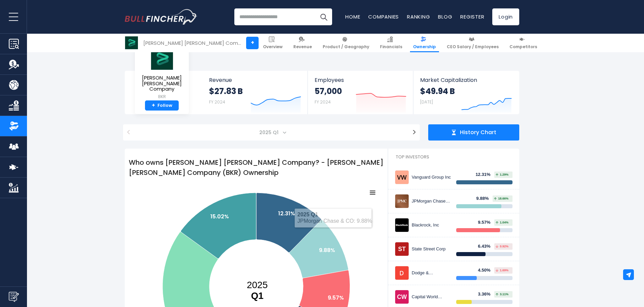 This screenshot has height=307, width=644. What do you see at coordinates (472, 47) in the screenshot?
I see `span: CEO Salary / Employees` at bounding box center [472, 47].